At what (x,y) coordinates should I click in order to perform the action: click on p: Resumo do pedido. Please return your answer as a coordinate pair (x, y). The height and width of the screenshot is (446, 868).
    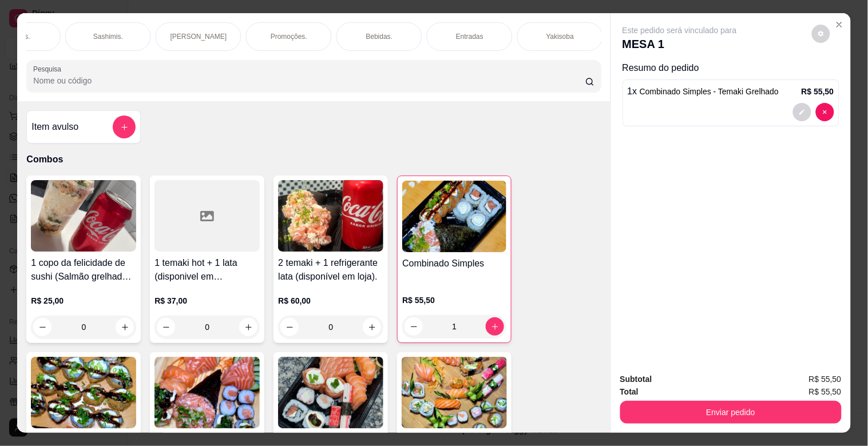
    Looking at the image, I should click on (730, 68).